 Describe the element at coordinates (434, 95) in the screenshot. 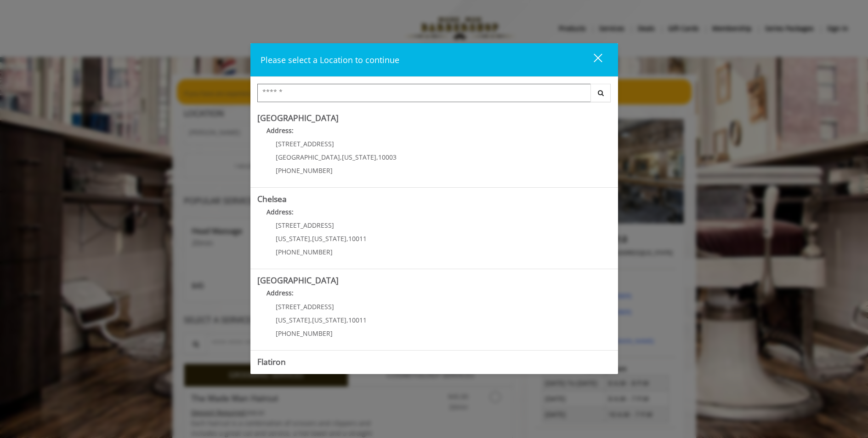

I see `div: Center Select` at that location.